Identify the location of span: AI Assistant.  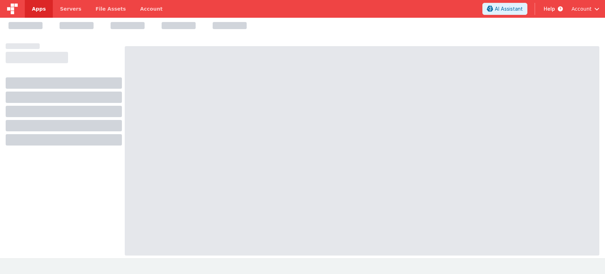
(509, 9).